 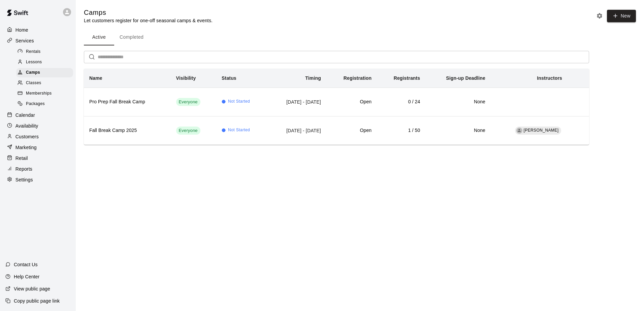 What do you see at coordinates (96, 78) in the screenshot?
I see `b: Name` at bounding box center [96, 78].